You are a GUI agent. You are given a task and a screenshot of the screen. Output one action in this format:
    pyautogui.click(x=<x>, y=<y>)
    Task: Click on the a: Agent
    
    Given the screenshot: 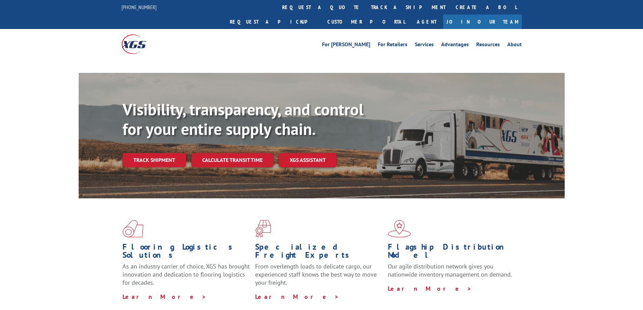 What is the action you would take?
    pyautogui.click(x=426, y=22)
    